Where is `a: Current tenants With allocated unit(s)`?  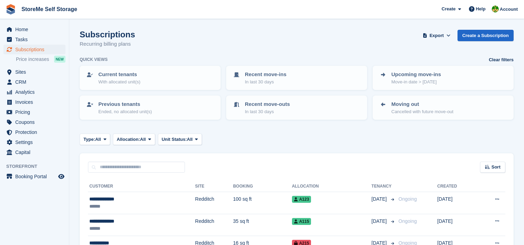
a: Current tenants With allocated unit(s) is located at coordinates (150, 78).